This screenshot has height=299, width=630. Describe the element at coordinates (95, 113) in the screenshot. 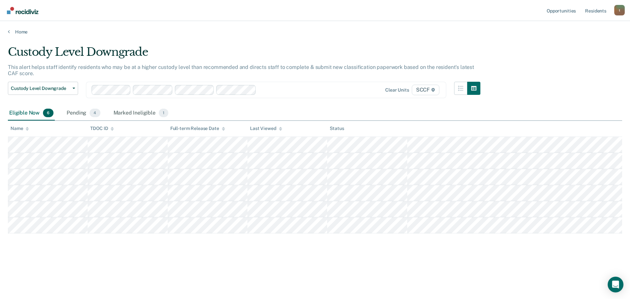

I see `span: 4` at that location.